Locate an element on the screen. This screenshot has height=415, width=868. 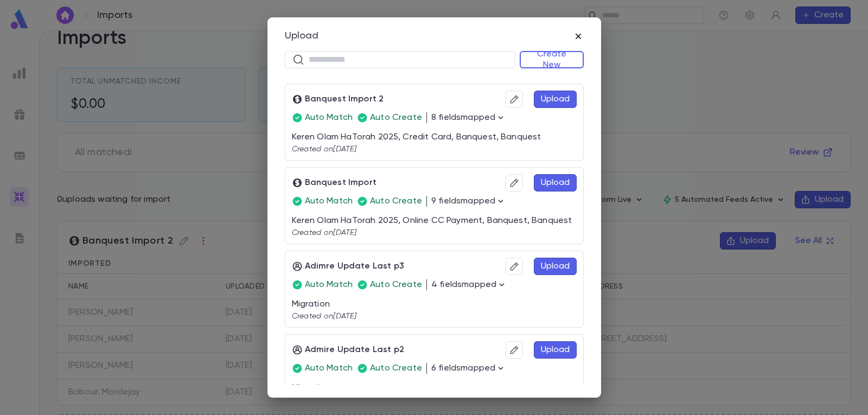
p: 6 fields mapped is located at coordinates (463, 368).